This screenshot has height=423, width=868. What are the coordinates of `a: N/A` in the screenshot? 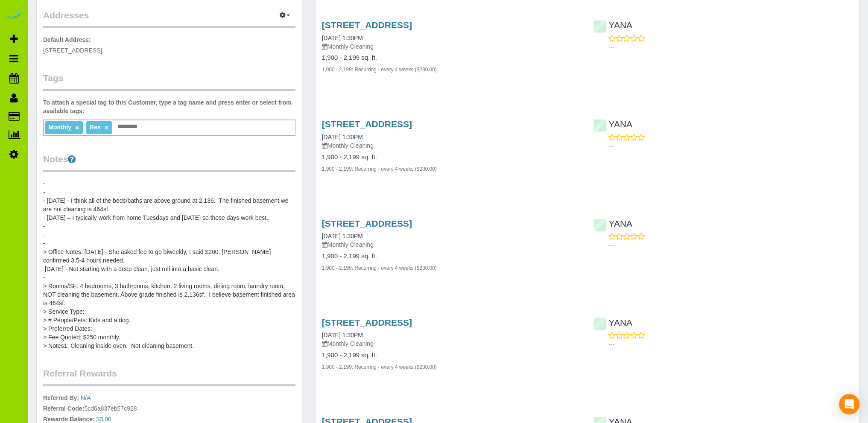 It's located at (85, 398).